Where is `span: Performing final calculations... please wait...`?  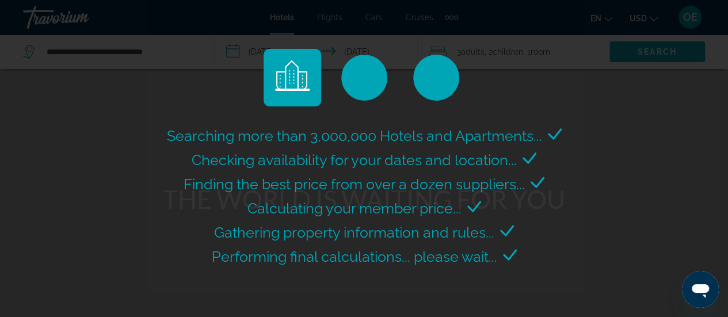
span: Performing final calculations... please wait... is located at coordinates (355, 257).